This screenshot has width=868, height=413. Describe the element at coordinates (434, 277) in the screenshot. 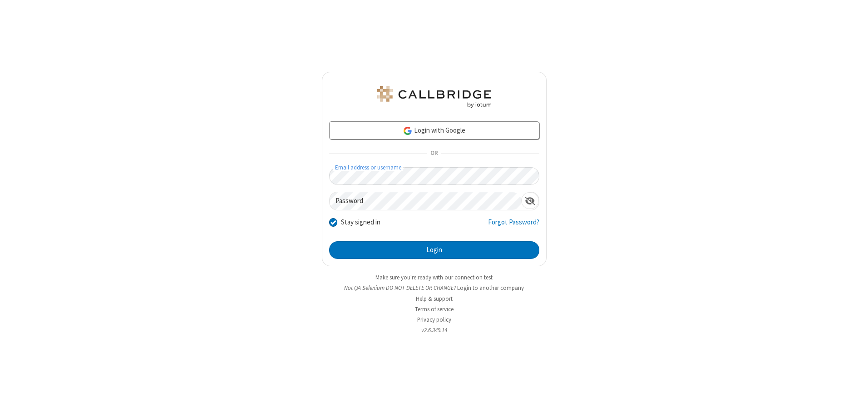

I see `a: Make sure you're ready with our connection test` at that location.